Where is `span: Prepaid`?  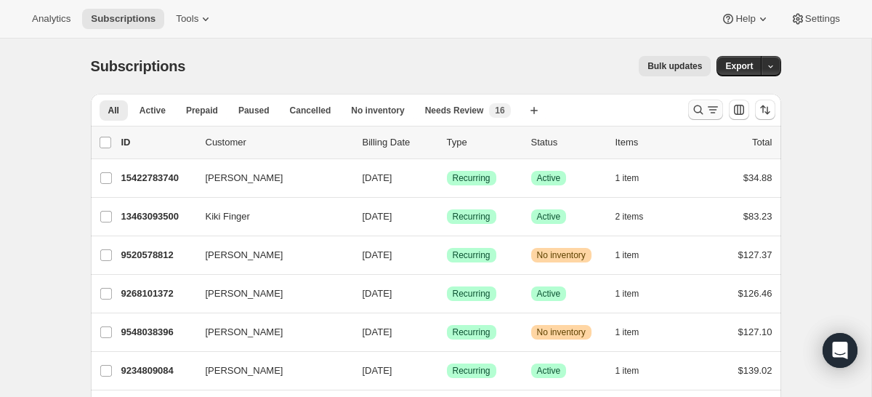
span: Prepaid is located at coordinates (202, 110).